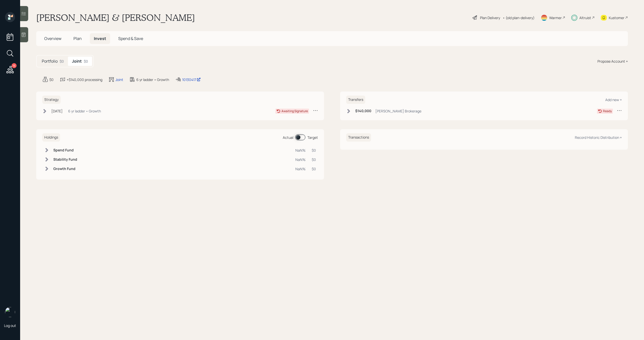 The image size is (644, 340). I want to click on img: michael-russo-headshot.png, so click(10, 312).